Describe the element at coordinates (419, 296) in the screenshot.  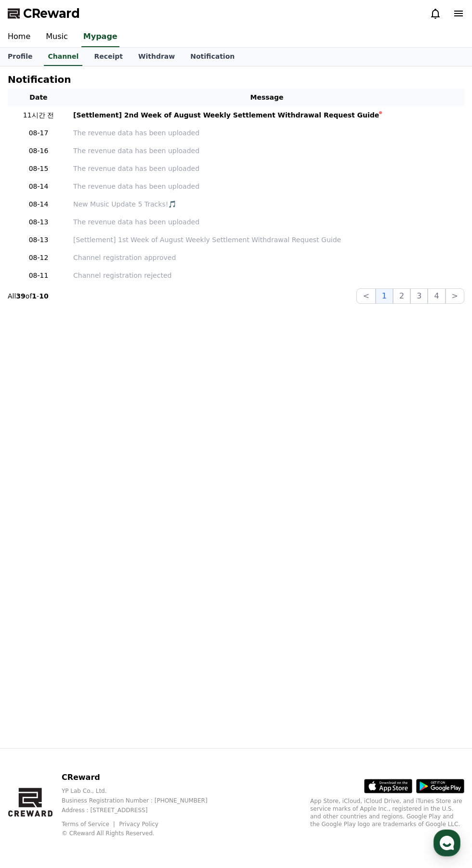
I see `button: 3` at that location.